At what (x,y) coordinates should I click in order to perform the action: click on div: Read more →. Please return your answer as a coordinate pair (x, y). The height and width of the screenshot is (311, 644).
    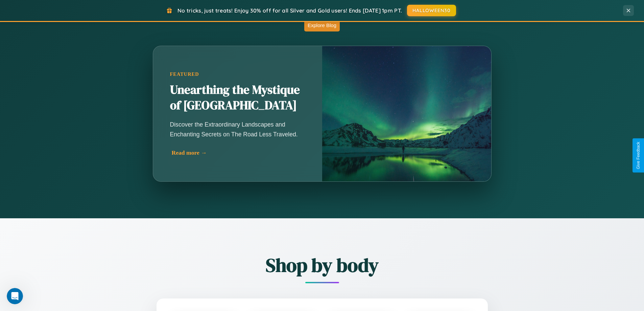
    Looking at the image, I should click on (239, 153).